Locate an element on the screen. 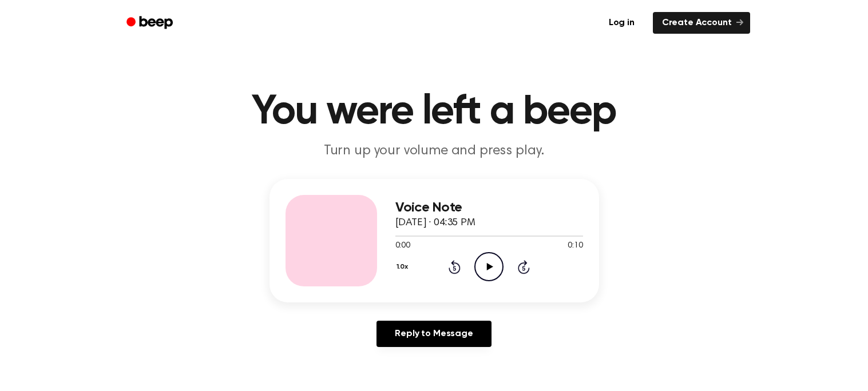  a: Log in is located at coordinates (621, 23).